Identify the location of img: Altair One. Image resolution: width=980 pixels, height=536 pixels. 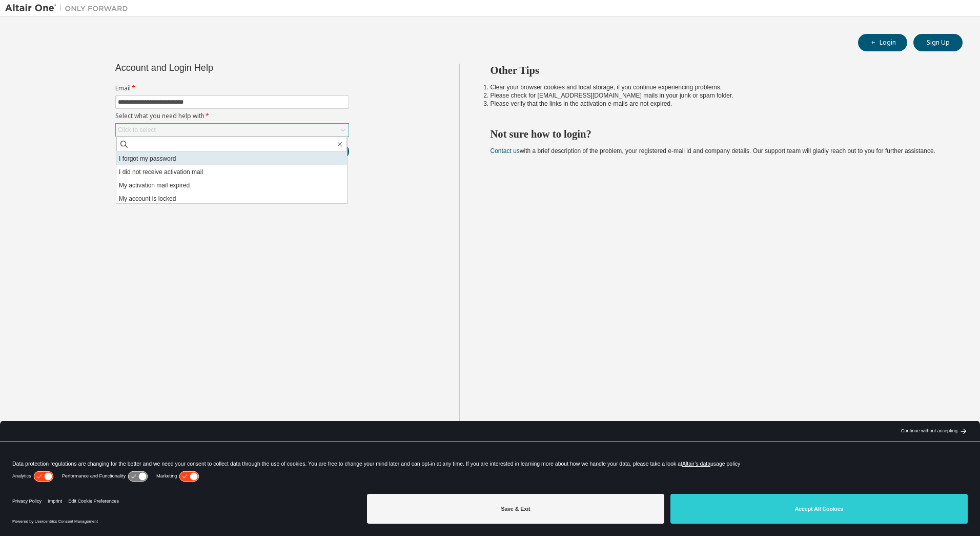
(69, 8).